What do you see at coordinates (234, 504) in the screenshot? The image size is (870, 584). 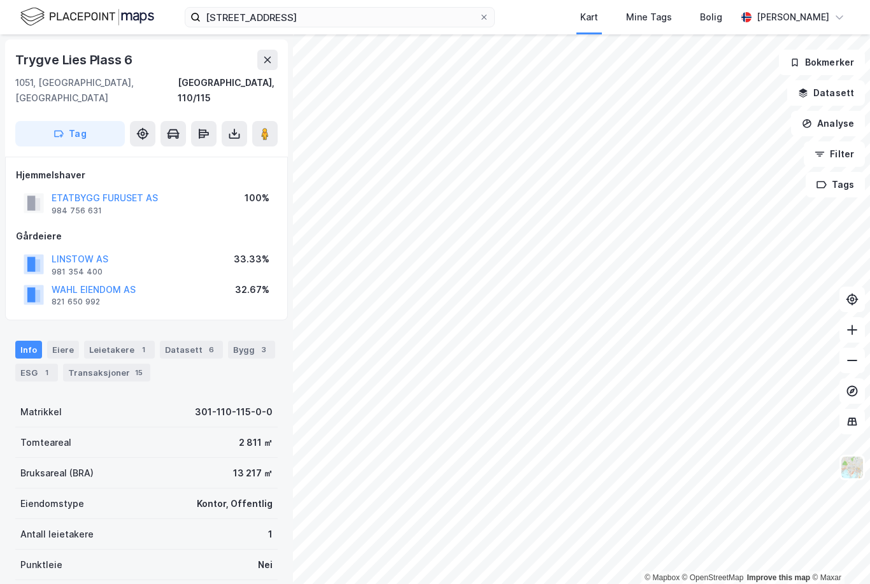 I see `div: Kontor, Offentlig` at bounding box center [234, 504].